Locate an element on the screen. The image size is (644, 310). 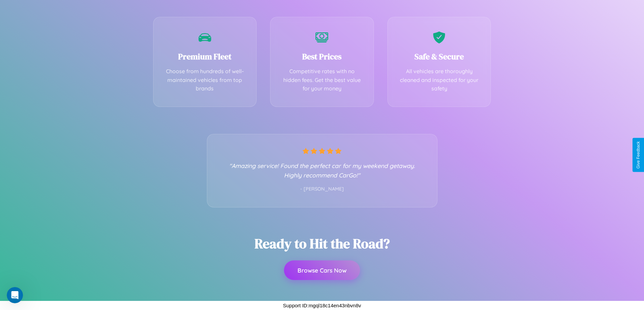
button: Browse Cars Now is located at coordinates (322, 270).